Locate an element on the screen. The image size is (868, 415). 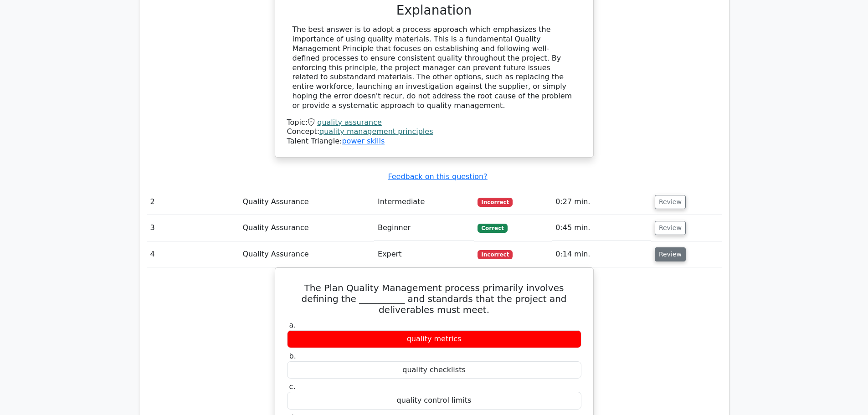
div: Talent Triangle: is located at coordinates (434, 132).